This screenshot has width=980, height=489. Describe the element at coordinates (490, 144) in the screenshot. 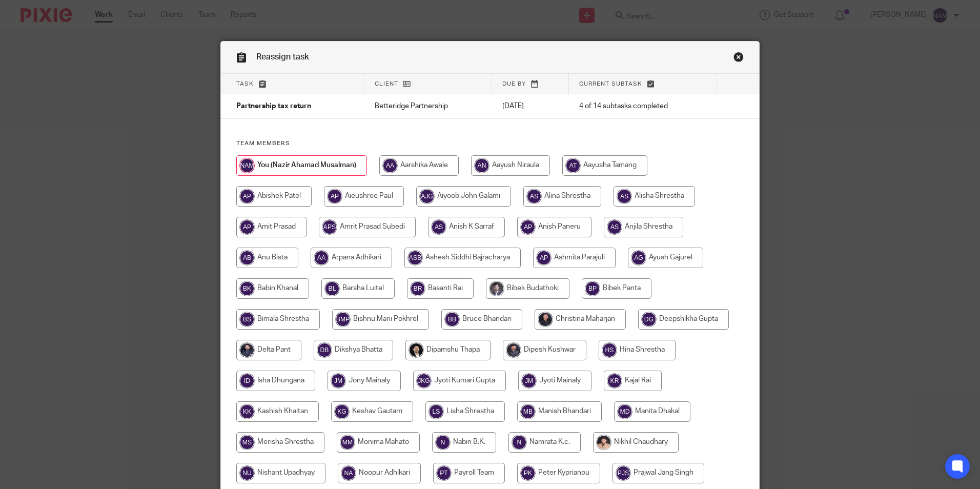

I see `h4: Team members` at that location.